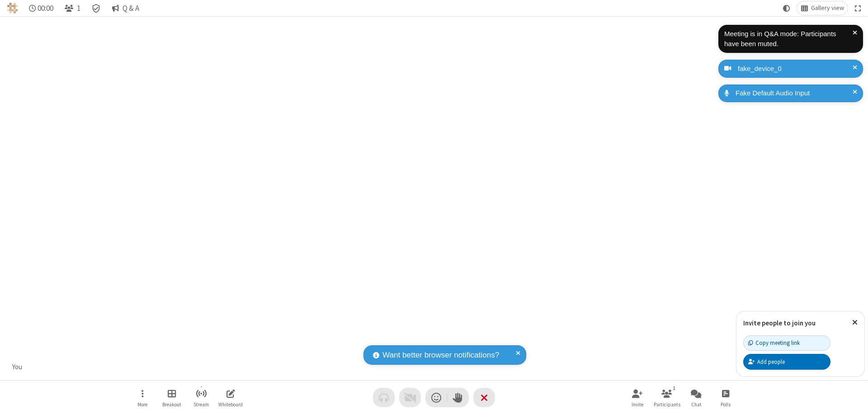 Image resolution: width=868 pixels, height=414 pixels. What do you see at coordinates (441, 356) in the screenshot?
I see `span: Want better browser notifications?` at bounding box center [441, 356].